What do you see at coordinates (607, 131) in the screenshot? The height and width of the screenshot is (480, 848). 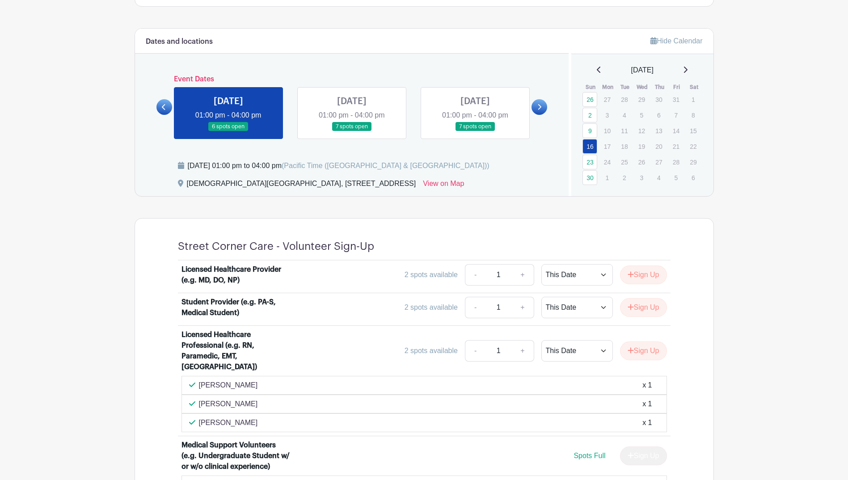 I see `p: 10` at bounding box center [607, 131].